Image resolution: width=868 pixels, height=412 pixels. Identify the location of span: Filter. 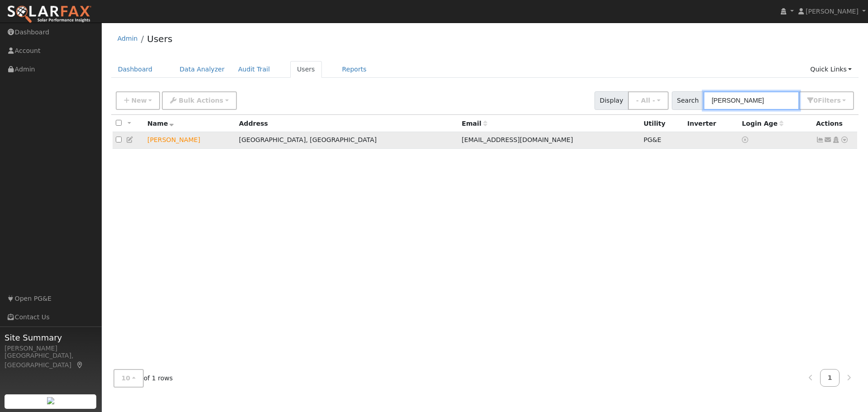
(829, 100).